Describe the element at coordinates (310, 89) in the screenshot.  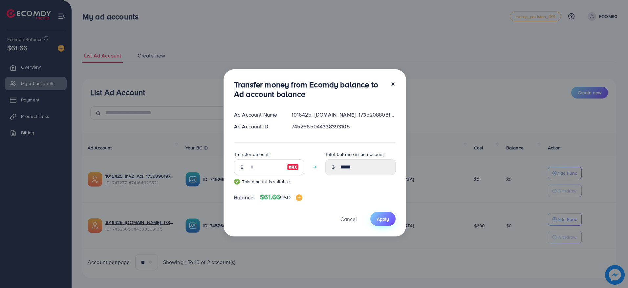
I see `h3: Transfer money from Ecomdy balance to Ad account balance` at that location.